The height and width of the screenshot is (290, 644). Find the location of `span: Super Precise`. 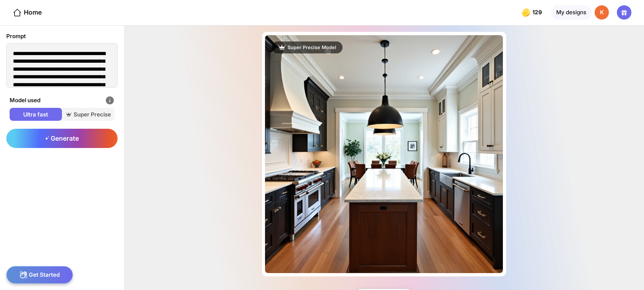

span: Super Precise is located at coordinates (88, 115).